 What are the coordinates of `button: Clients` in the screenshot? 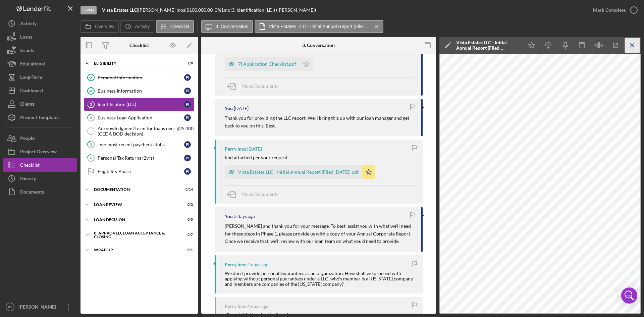 It's located at (40, 104).